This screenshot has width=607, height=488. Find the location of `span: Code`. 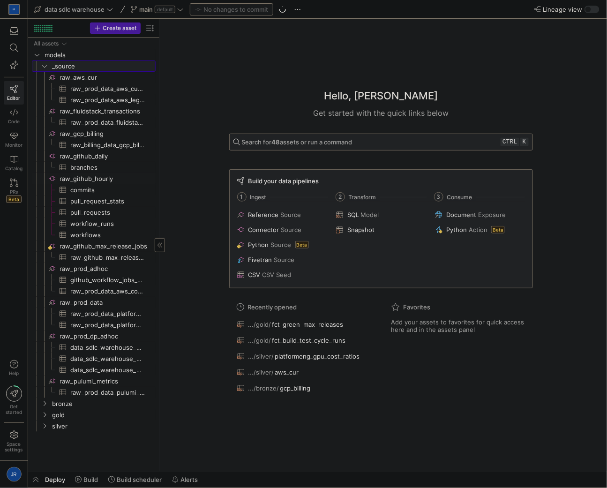

span: Code is located at coordinates (14, 121).